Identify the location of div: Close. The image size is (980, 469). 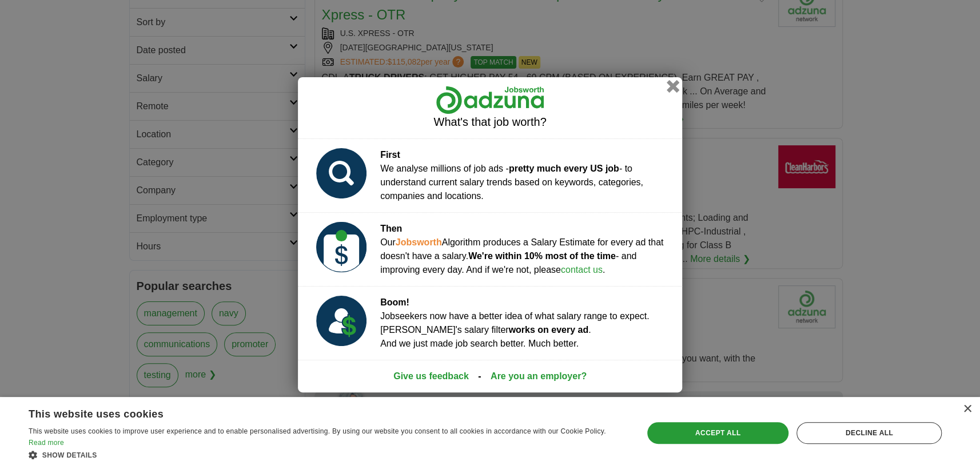
(967, 409).